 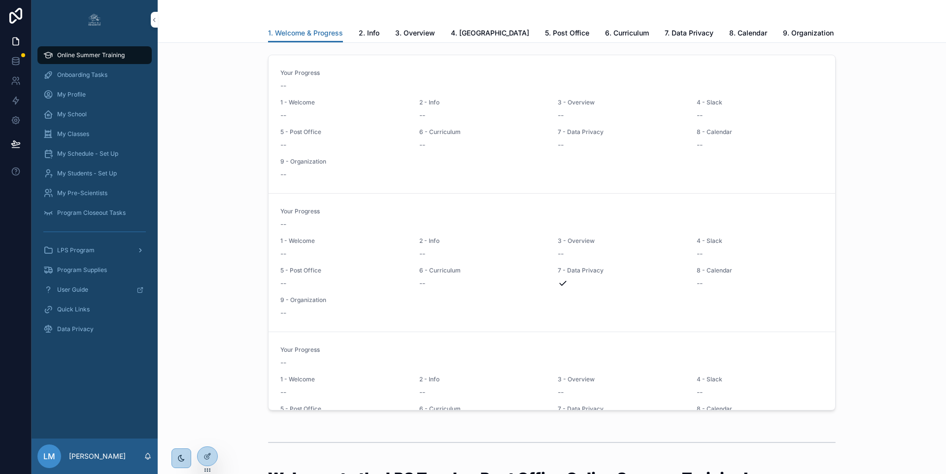 I want to click on a: User Guide, so click(x=95, y=290).